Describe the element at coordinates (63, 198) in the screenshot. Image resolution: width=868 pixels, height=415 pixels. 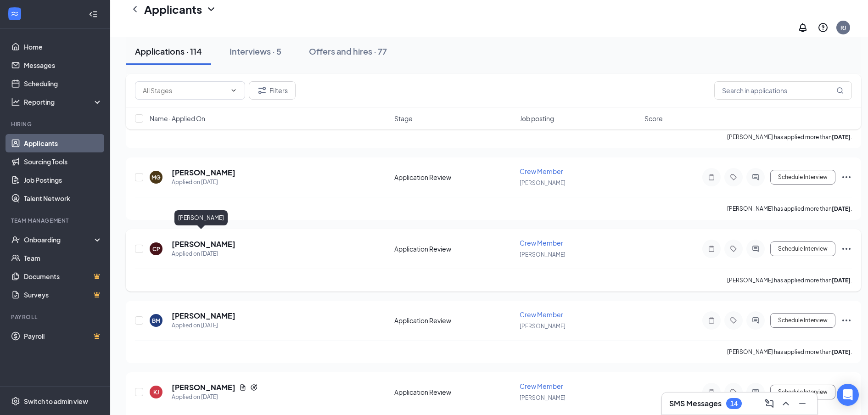
I see `a: Talent Network` at that location.